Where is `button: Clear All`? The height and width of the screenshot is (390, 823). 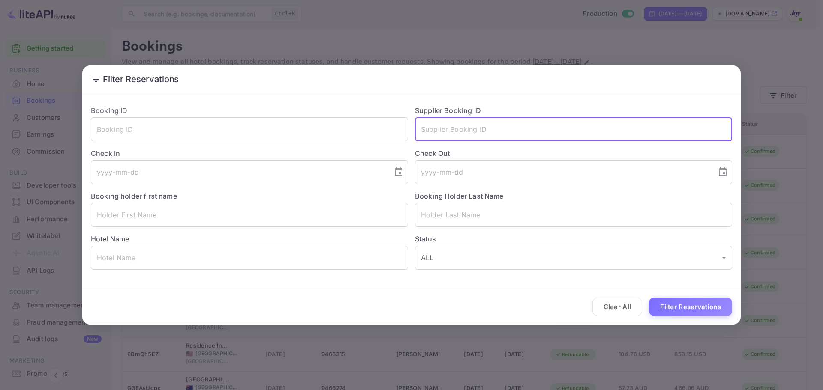
button: Clear All is located at coordinates (617, 307).